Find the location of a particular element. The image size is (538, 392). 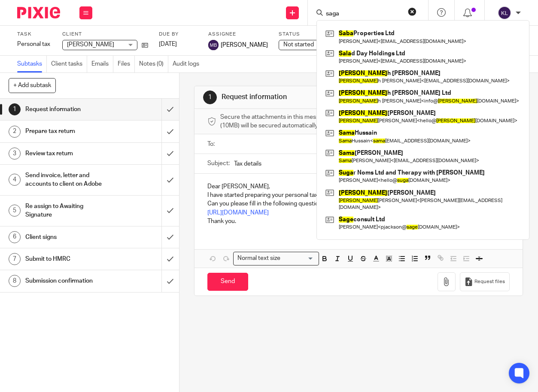

span: Normal text size is located at coordinates (259, 259).